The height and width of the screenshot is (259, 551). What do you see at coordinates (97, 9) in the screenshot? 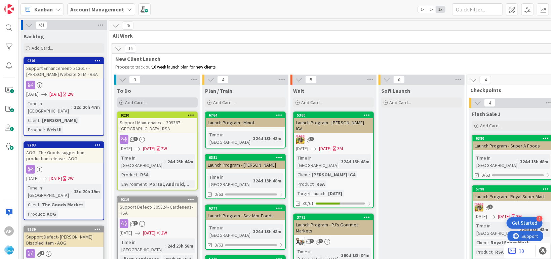
I see `b: Account Management` at bounding box center [97, 9].